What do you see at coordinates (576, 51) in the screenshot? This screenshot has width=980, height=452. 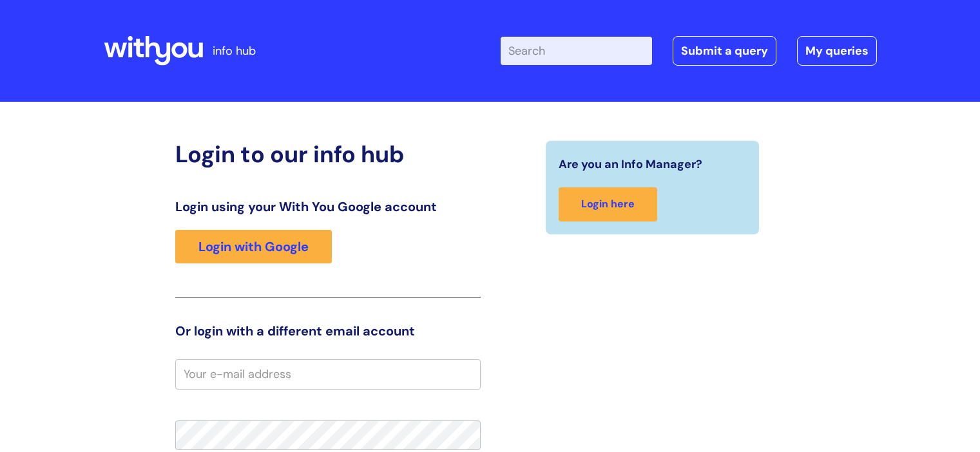 I see `input: Search` at bounding box center [576, 51].